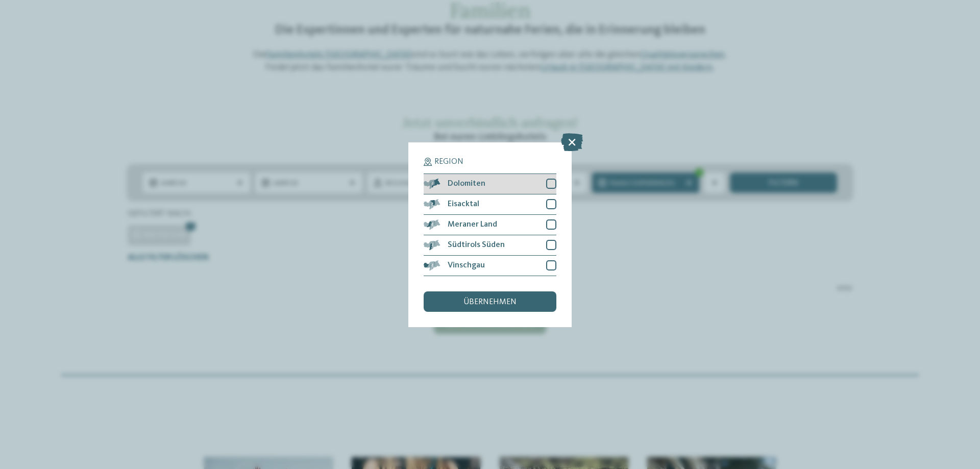 The height and width of the screenshot is (469, 980). Describe the element at coordinates (476, 245) in the screenshot. I see `span: Südtirols Süden` at that location.